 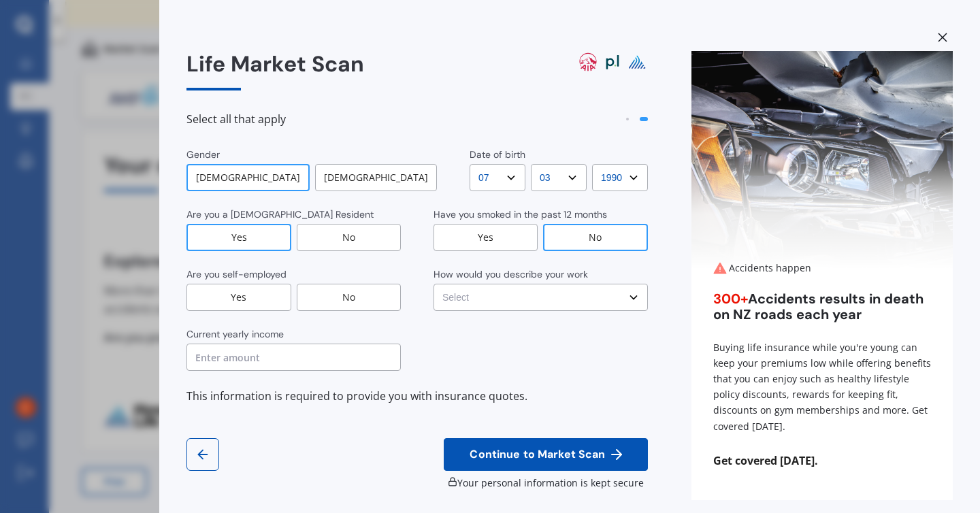 What do you see at coordinates (537, 455) in the screenshot?
I see `span: Continue to Market Scan` at bounding box center [537, 455].